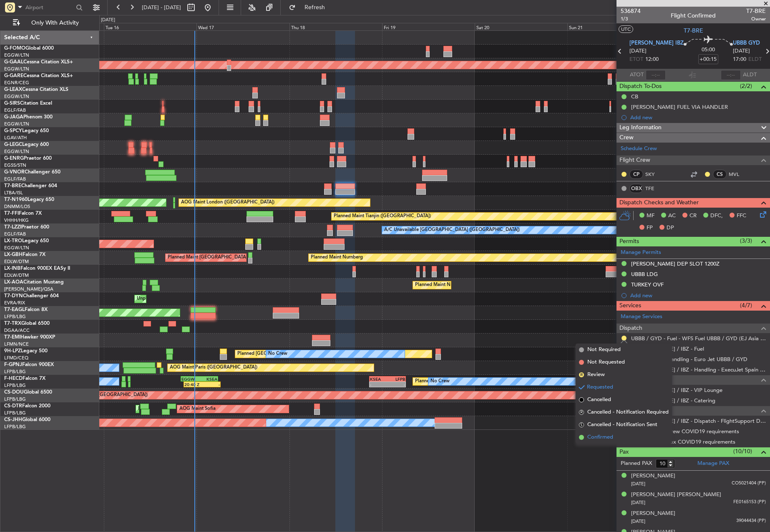  What do you see at coordinates (39, 76) in the screenshot?
I see `a: G-GARECessna Citation XLS+` at bounding box center [39, 76].